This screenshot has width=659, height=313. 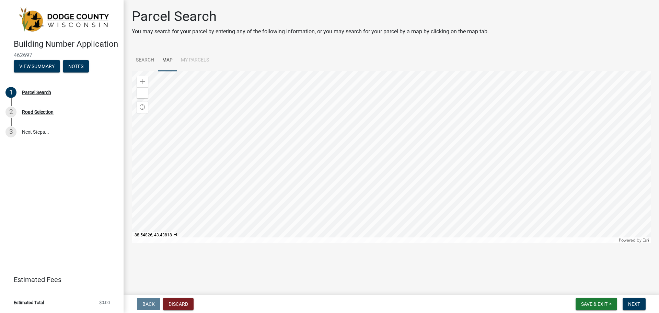 What do you see at coordinates (11, 92) in the screenshot?
I see `div: 1` at bounding box center [11, 92].